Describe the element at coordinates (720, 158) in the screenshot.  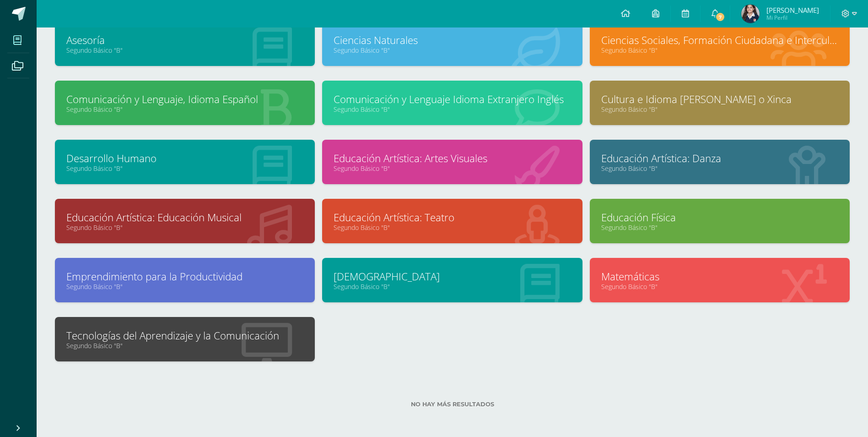
I see `a: Educación Artística: Danza` at that location.